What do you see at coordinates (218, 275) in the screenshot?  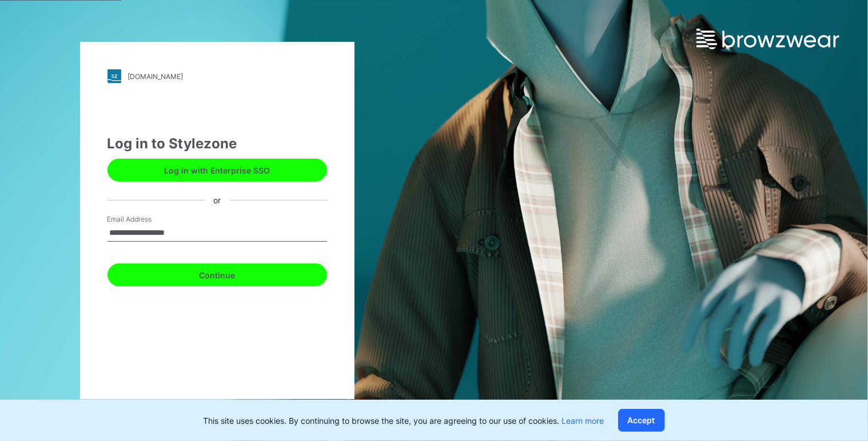 I see `button: Continue` at bounding box center [218, 275].